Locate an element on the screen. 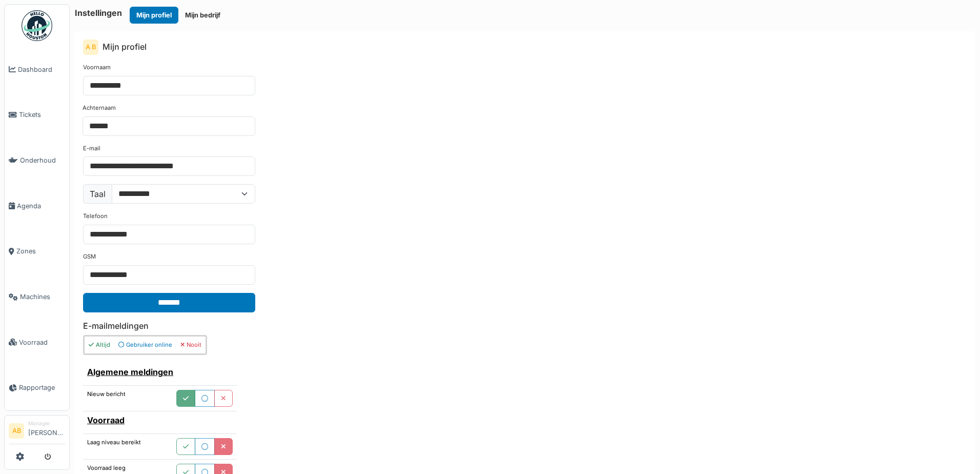 The width and height of the screenshot is (980, 474). span: Voorraad is located at coordinates (42, 342).